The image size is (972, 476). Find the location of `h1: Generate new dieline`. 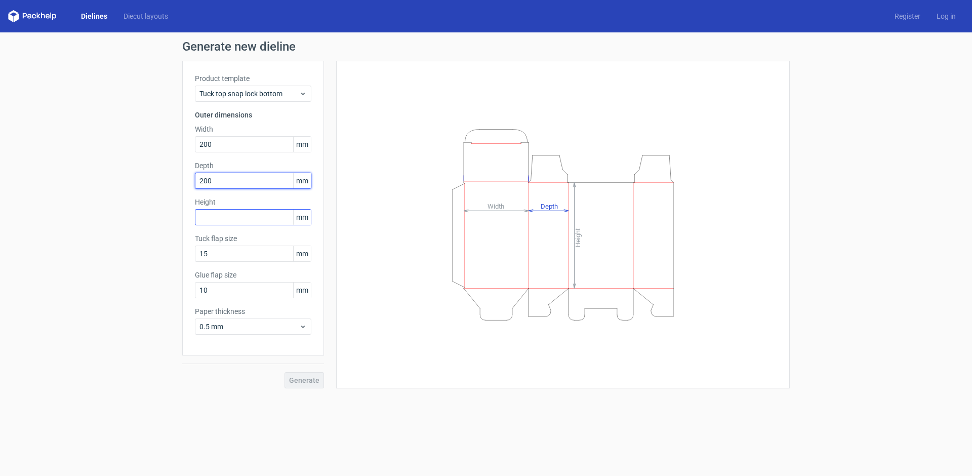

h1: Generate new dieline is located at coordinates (486, 47).